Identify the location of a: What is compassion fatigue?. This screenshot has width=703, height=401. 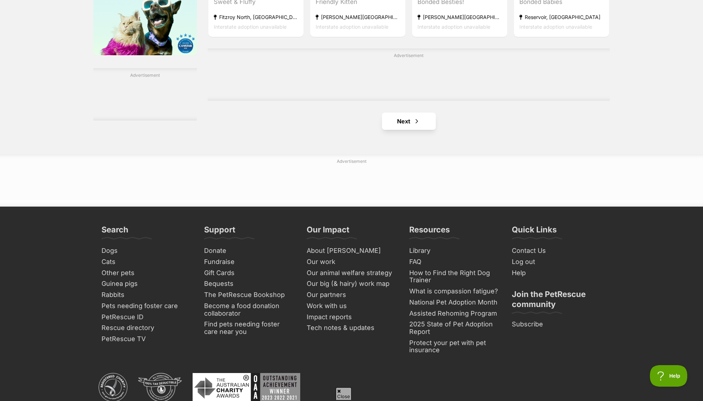
(454, 291).